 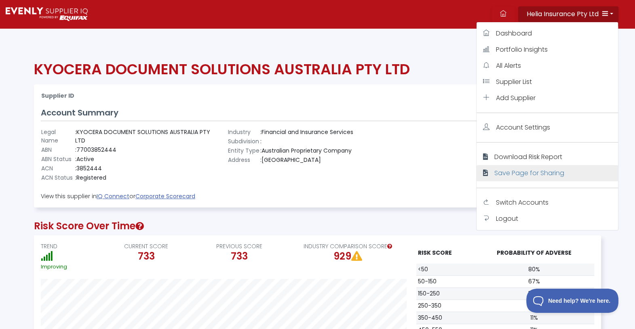 I want to click on h3: Account Summary, so click(x=317, y=113).